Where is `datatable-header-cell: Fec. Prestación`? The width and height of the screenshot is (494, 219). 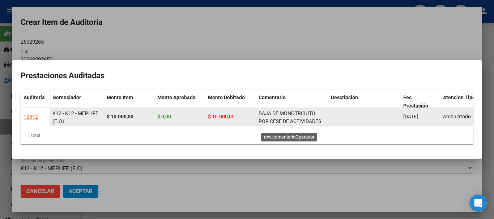
datatable-header-cell: Fec. Prestación is located at coordinates (420, 105).